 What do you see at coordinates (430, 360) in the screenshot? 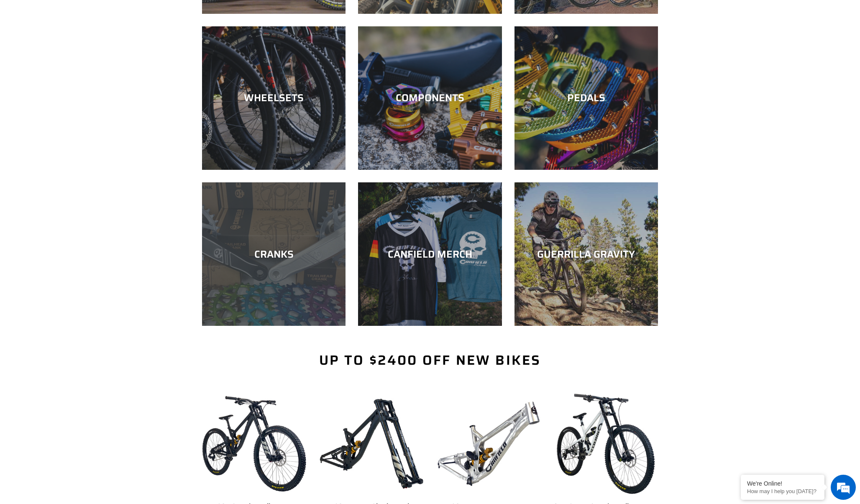
I see `h2: Up to $2400 Off New Bikes` at bounding box center [430, 360].